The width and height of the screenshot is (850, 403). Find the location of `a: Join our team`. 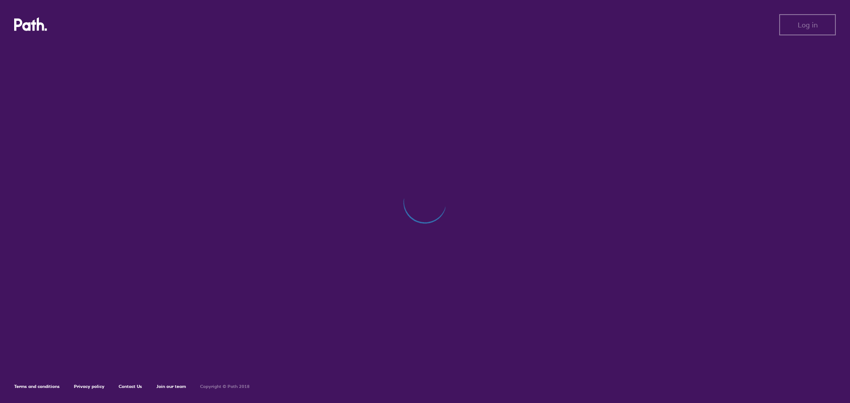

a: Join our team is located at coordinates (171, 387).